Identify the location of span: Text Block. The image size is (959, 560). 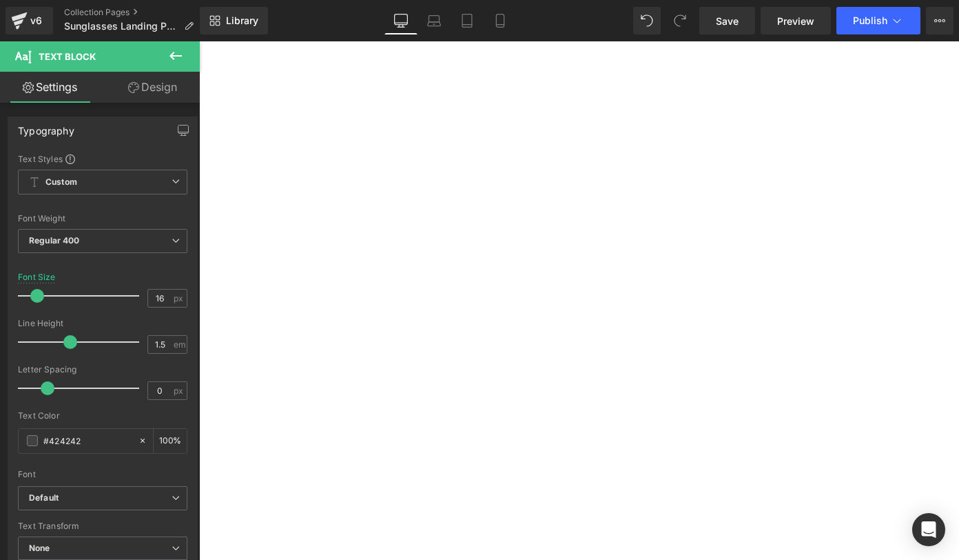
(67, 56).